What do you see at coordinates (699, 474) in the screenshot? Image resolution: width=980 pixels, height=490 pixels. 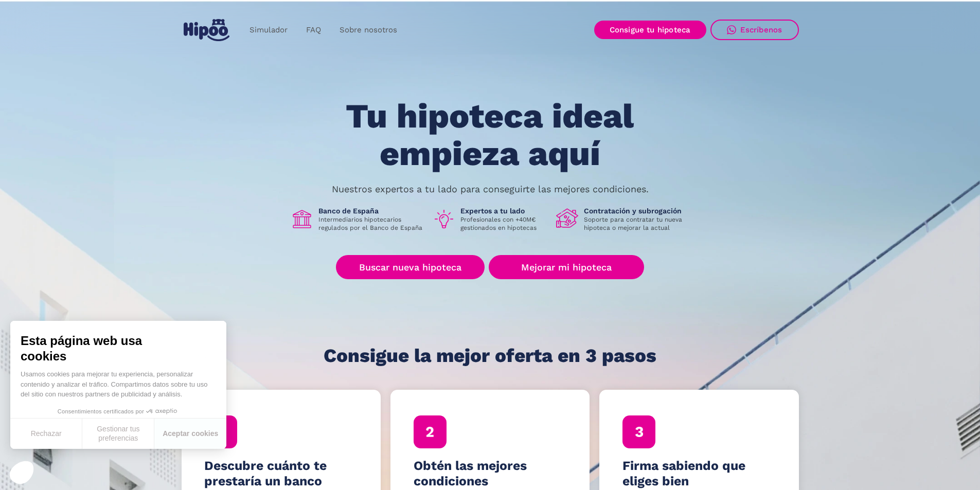 I see `h4: Firma sabiendo que eliges bien` at bounding box center [699, 474].